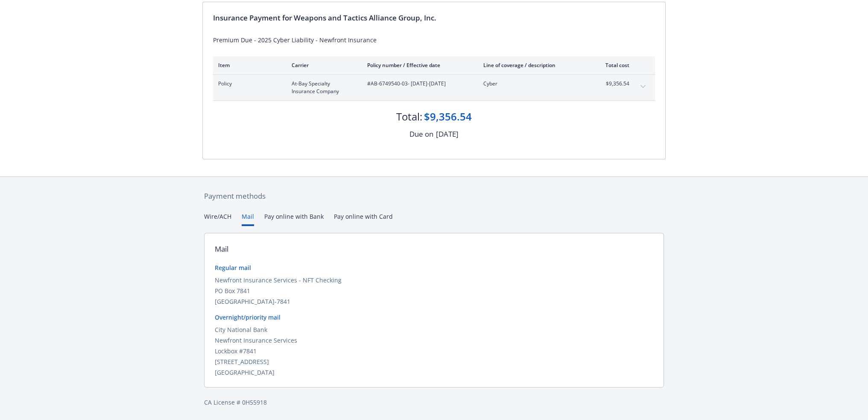 This screenshot has width=868, height=420. What do you see at coordinates (434, 18) in the screenshot?
I see `div: Insurance Payment for Weapons and Tactics Alliance Group, Inc.` at bounding box center [434, 18].